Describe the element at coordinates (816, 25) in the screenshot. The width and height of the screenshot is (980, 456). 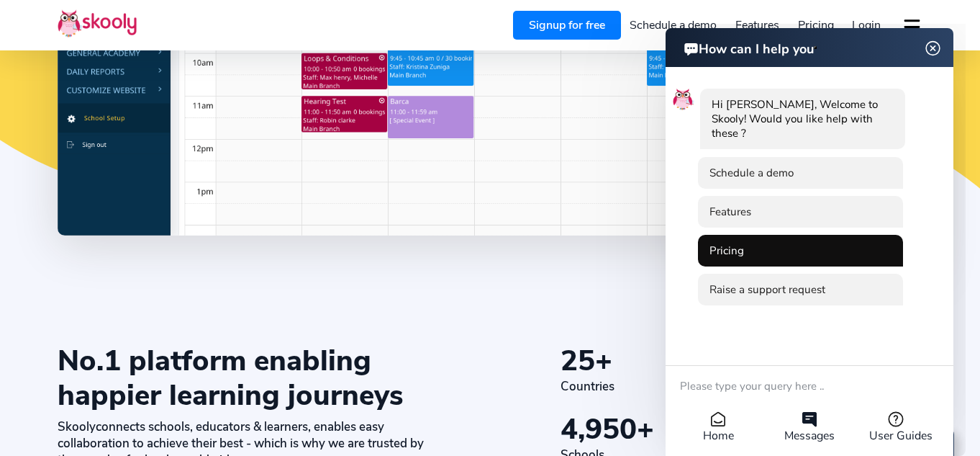
I see `a: Pricing` at that location.